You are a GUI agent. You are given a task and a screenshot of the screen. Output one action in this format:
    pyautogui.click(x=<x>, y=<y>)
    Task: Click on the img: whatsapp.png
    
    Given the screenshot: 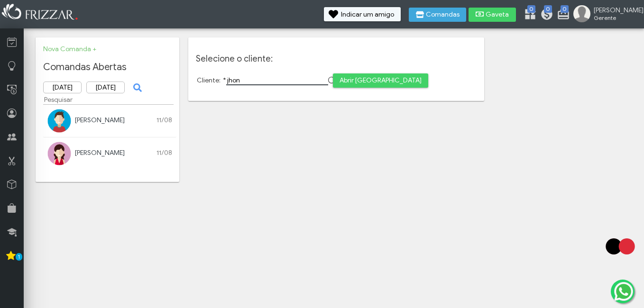 What is the action you would take?
    pyautogui.click(x=623, y=291)
    